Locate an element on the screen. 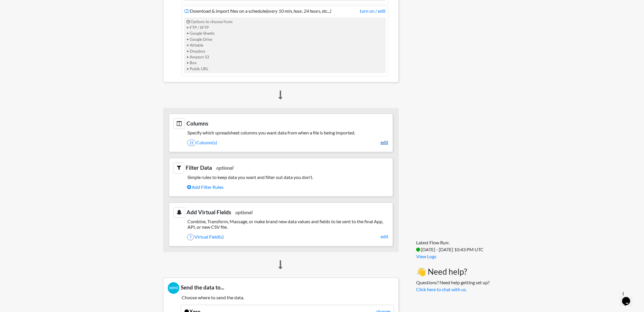 This screenshot has width=644, height=312. h3: Send the data to... is located at coordinates (281, 288).